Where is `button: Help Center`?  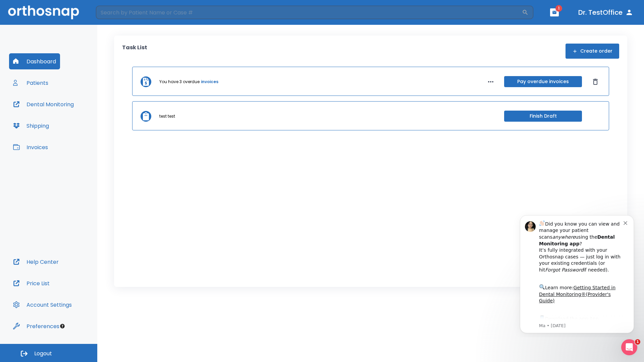 button: Help Center is located at coordinates (36, 262).